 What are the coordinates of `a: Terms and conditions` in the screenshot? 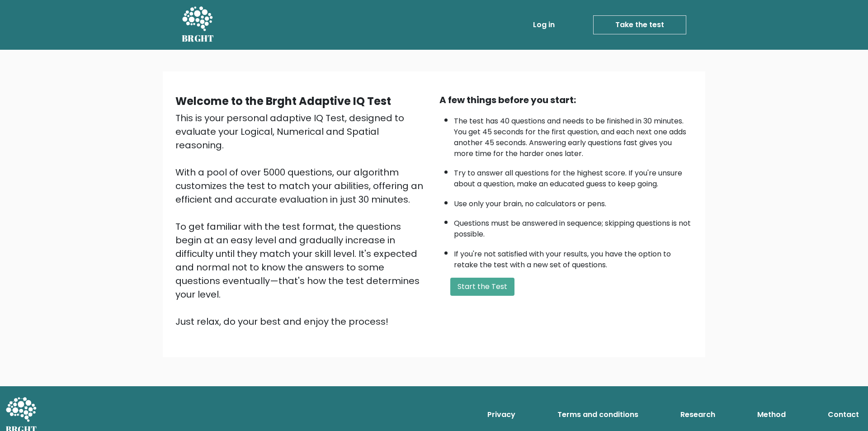 It's located at (598, 415).